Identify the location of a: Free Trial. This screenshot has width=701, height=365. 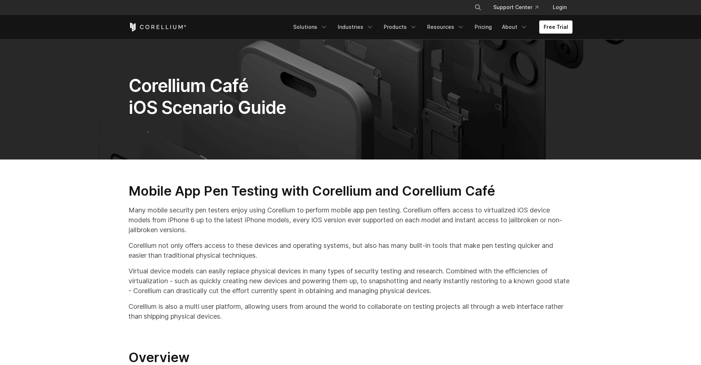
(556, 27).